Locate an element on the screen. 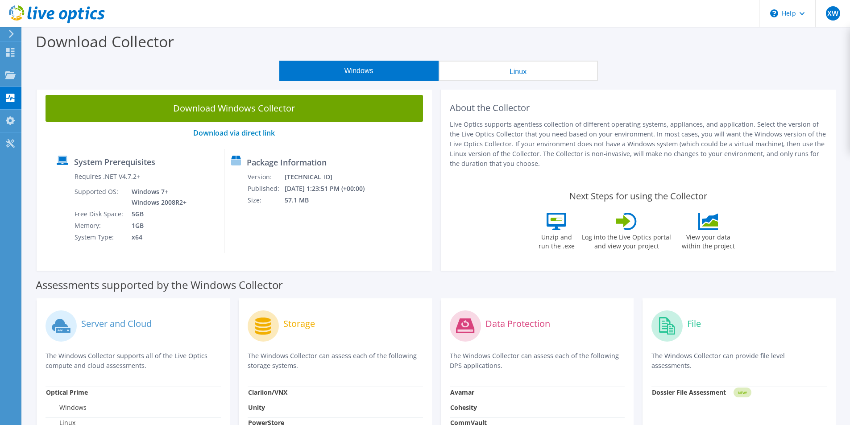  td: Version: is located at coordinates (265, 177).